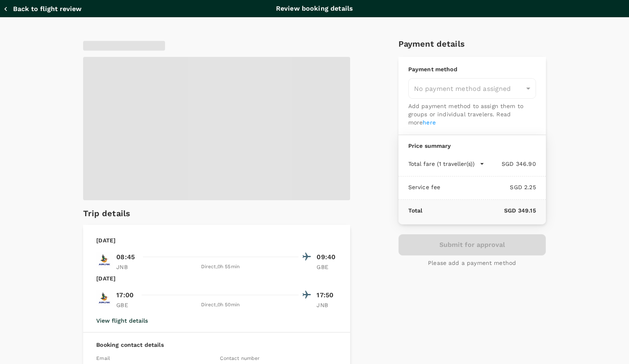  Describe the element at coordinates (220, 267) in the screenshot. I see `div: Direct , 0h 55min` at that location.